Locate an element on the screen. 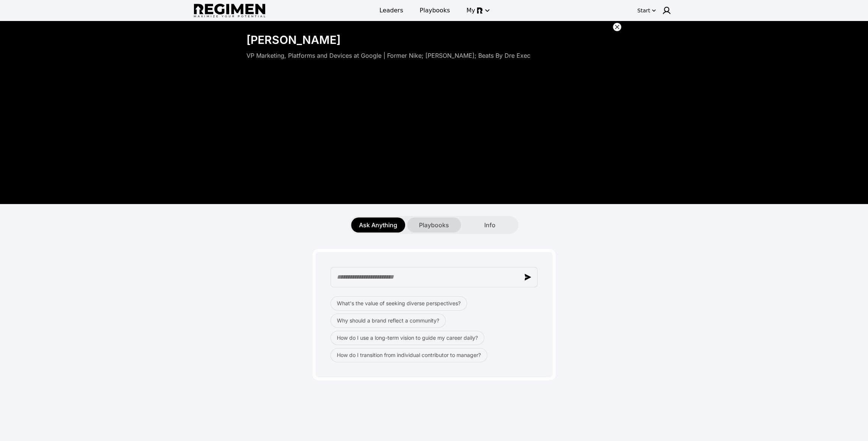 Image resolution: width=868 pixels, height=441 pixels. span: Leaders is located at coordinates (391, 10).